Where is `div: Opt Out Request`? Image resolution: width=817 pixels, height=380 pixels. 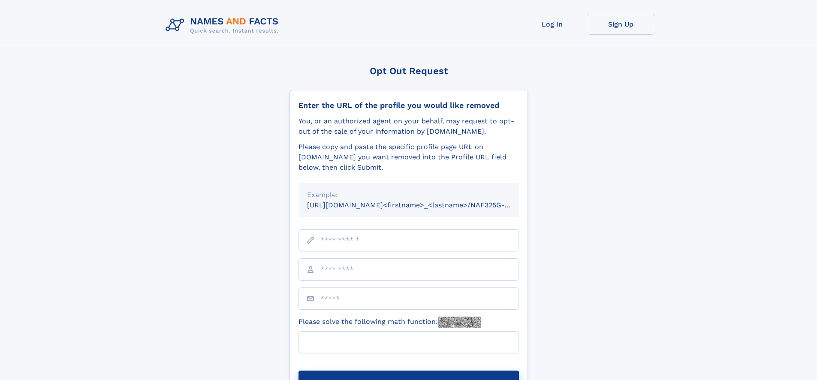
div: Opt Out Request is located at coordinates (409, 71).